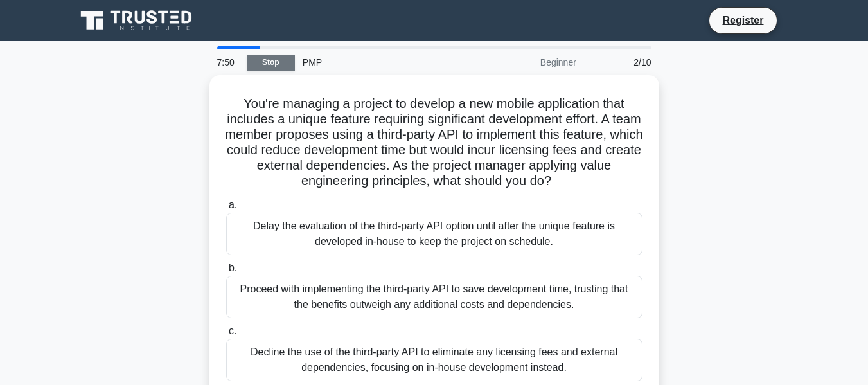  Describe the element at coordinates (228, 63) in the screenshot. I see `div: 7:50` at that location.